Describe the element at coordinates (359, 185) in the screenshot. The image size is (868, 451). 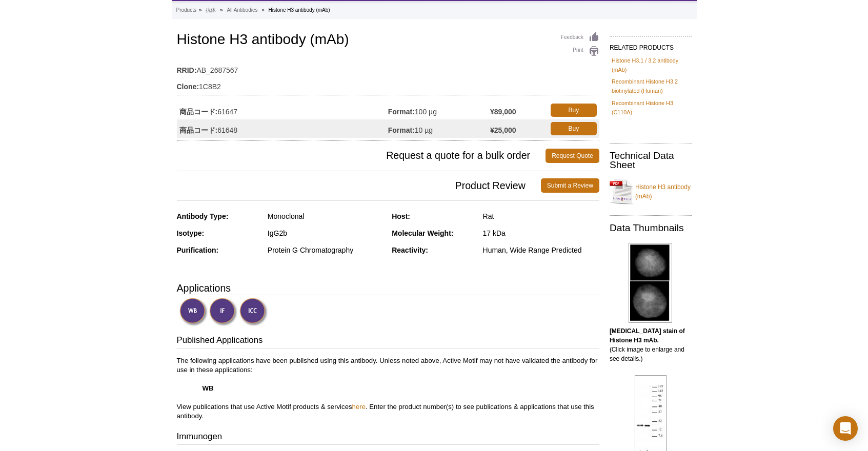
I see `span: Product Review` at that location.